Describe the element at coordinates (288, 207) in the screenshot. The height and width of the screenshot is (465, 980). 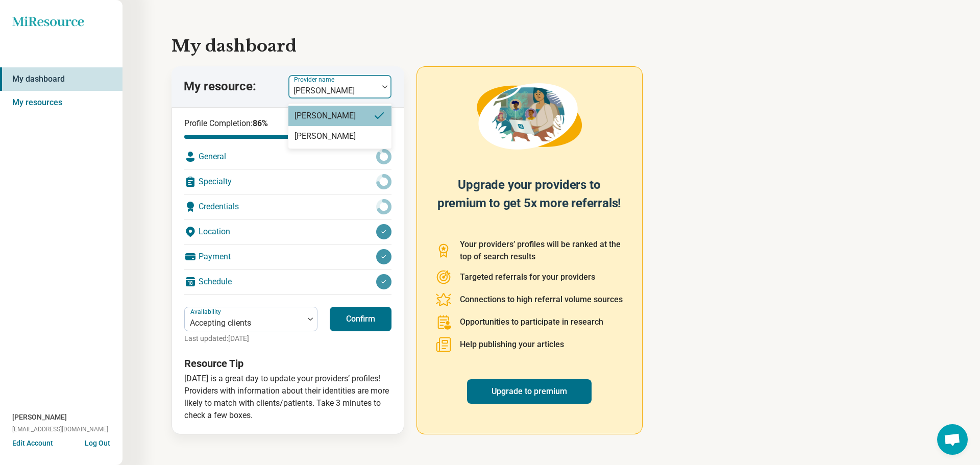
I see `div: Credentials` at that location.